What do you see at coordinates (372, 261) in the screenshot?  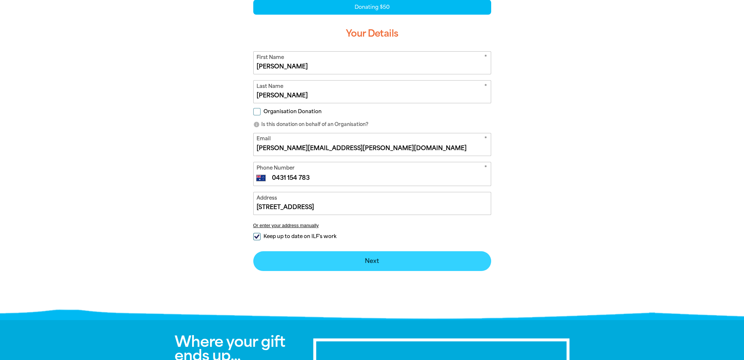 I see `button: Next` at bounding box center [372, 261].